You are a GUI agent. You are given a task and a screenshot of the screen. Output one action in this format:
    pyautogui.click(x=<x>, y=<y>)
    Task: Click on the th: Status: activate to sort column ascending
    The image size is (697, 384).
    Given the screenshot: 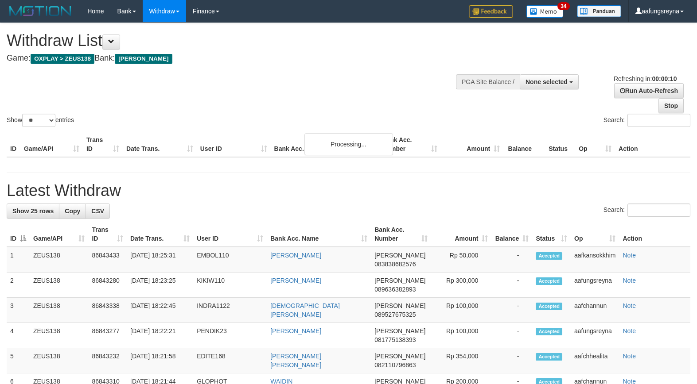 What is the action you would take?
    pyautogui.click(x=551, y=234)
    